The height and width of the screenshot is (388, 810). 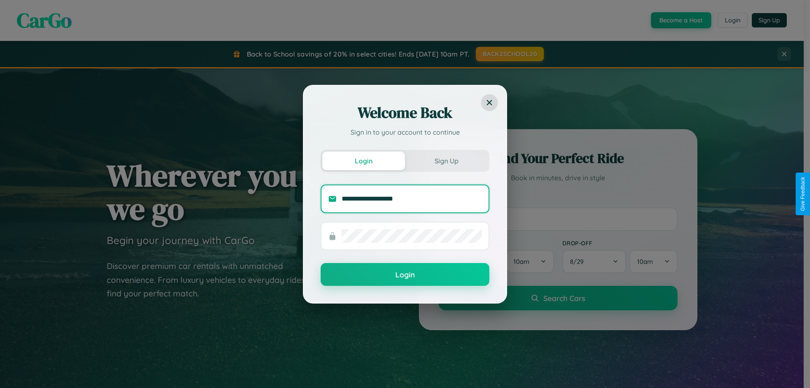 I want to click on p: Sign in to your account to continue, so click(x=405, y=132).